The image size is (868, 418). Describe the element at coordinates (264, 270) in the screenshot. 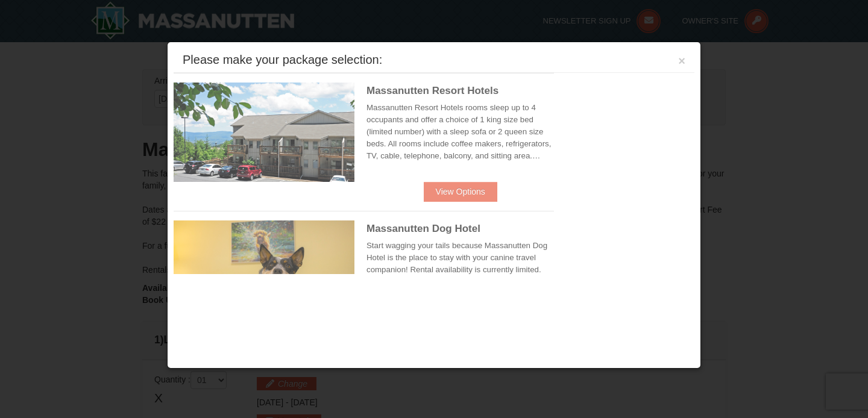

I see `img: 27428181-5-81c892a3.jpg` at that location.